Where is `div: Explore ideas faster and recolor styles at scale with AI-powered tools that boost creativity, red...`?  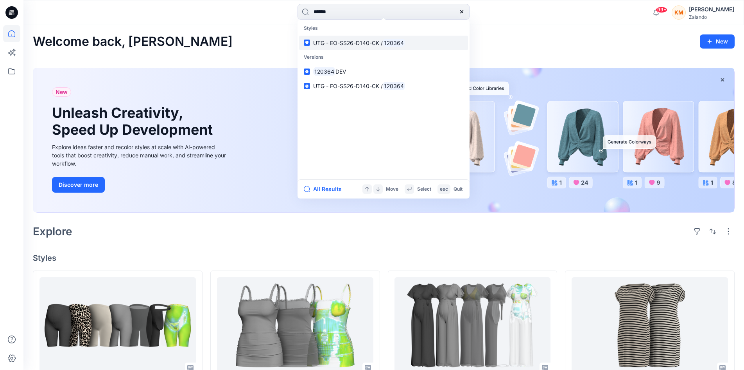
div: Explore ideas faster and recolor styles at scale with AI-powered tools that boost creativity, red... is located at coordinates (140, 155).